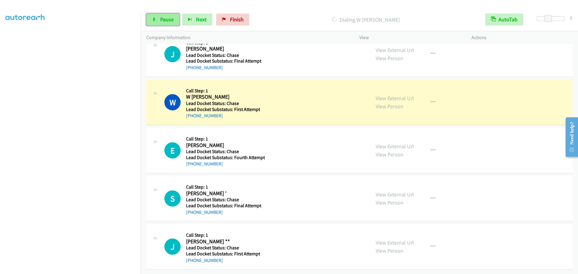 This screenshot has width=578, height=274. Describe the element at coordinates (197, 20) in the screenshot. I see `button: Next` at that location.